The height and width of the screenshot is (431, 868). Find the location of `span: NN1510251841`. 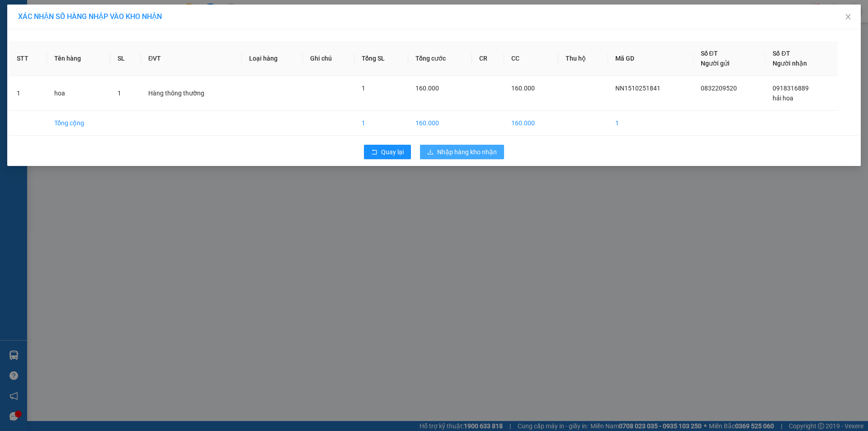

span: NN1510251841 is located at coordinates (638, 88).